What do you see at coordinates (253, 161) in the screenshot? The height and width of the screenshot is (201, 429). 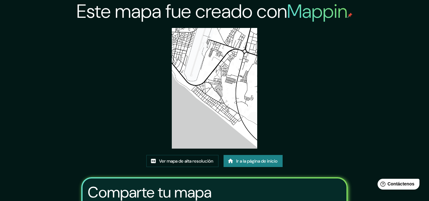 I see `a: Ir a la página de inicio` at bounding box center [253, 161].